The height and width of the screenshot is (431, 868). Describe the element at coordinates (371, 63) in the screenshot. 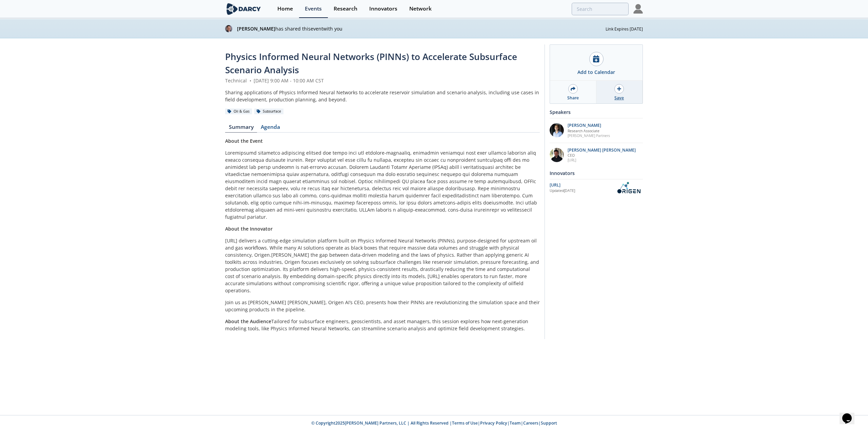

I see `span: Physics Informed Neural Networks (PINNs) to Accelerate Subsurface Scenario Analysis` at that location.